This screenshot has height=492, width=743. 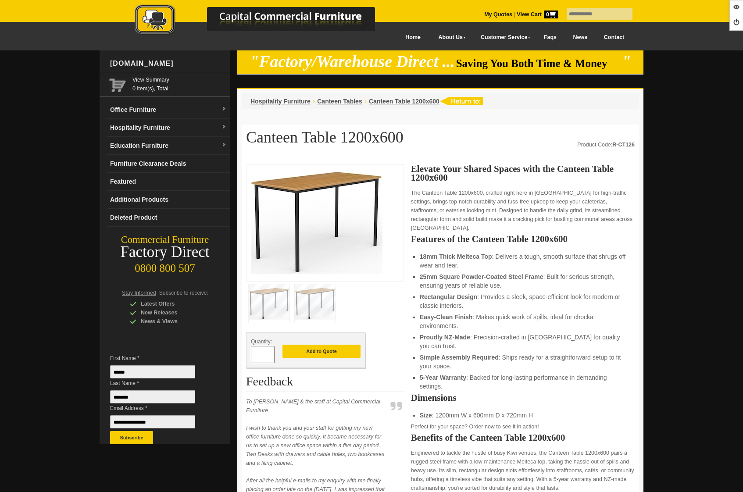 What do you see at coordinates (580, 37) in the screenshot?
I see `a: News` at bounding box center [580, 37].